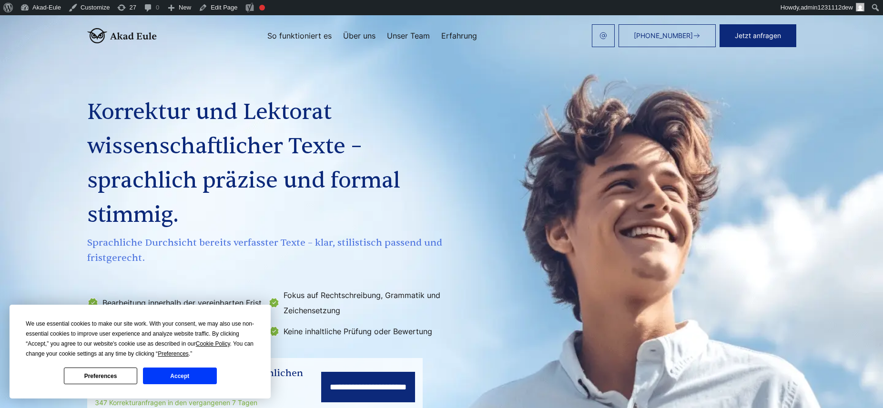 This screenshot has height=408, width=883. I want to click on a: Erfahrung, so click(459, 36).